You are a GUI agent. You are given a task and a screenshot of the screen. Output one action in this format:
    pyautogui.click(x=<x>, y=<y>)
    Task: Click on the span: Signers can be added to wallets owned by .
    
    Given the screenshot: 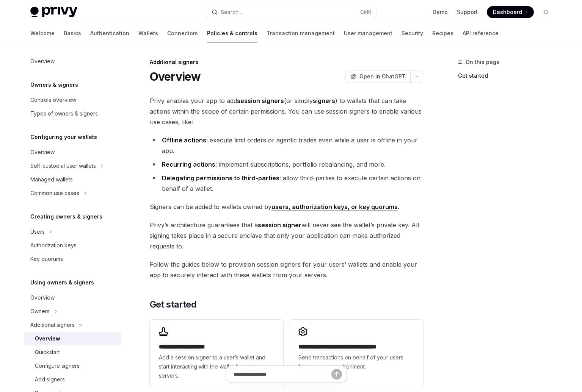 What is the action you would take?
    pyautogui.click(x=286, y=207)
    